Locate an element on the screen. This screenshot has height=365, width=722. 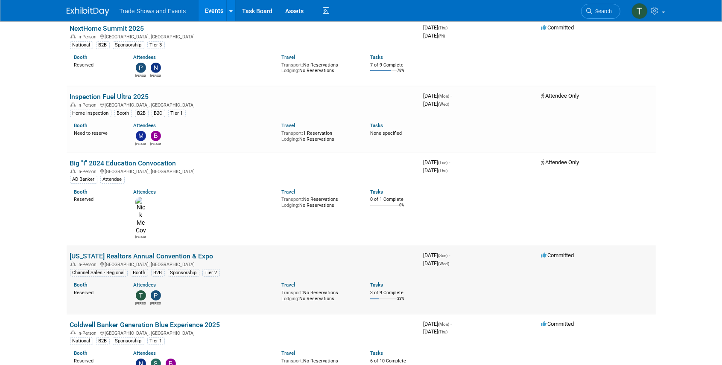
img: ExhibitDay is located at coordinates (88, 12).